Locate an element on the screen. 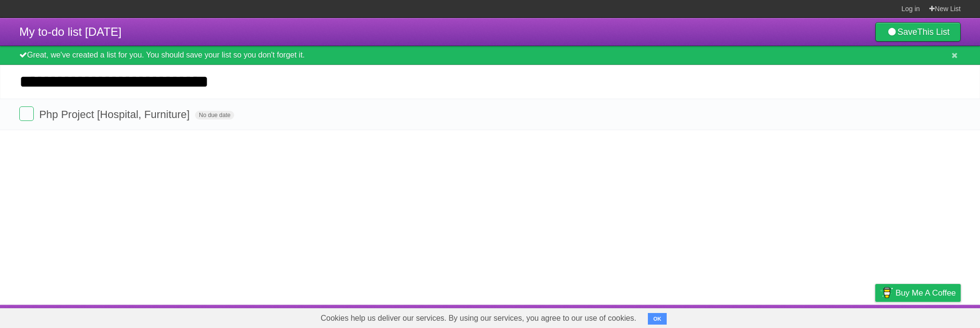 The height and width of the screenshot is (328, 980). span: Php Project [Hospital, Furniture] is located at coordinates (115, 114).